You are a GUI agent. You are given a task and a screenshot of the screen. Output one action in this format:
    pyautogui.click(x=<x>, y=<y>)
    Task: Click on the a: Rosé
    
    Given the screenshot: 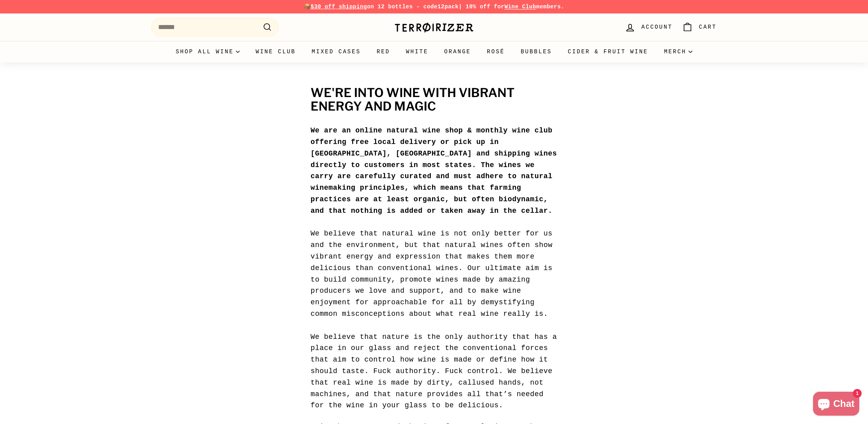 What is the action you would take?
    pyautogui.click(x=496, y=52)
    